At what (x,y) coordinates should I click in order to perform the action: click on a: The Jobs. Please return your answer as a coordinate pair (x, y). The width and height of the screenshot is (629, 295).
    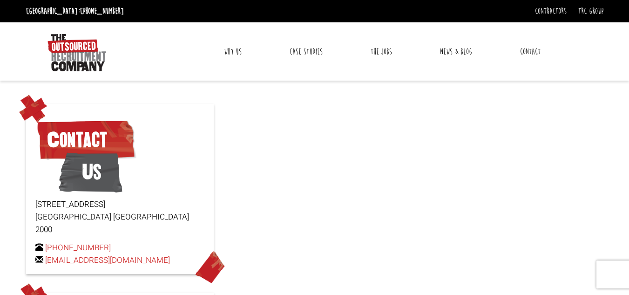
    Looking at the image, I should click on (381, 52).